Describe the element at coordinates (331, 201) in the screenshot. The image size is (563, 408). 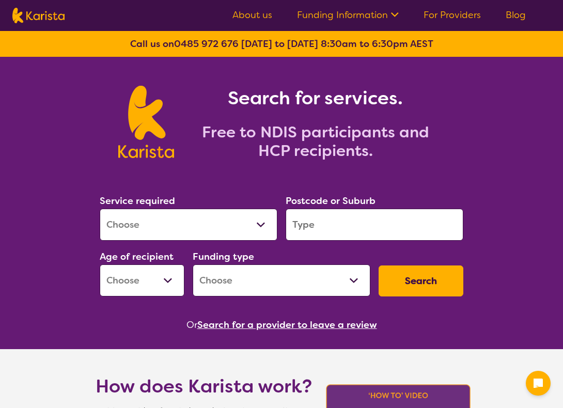
I see `label: Postcode or Suburb` at that location.